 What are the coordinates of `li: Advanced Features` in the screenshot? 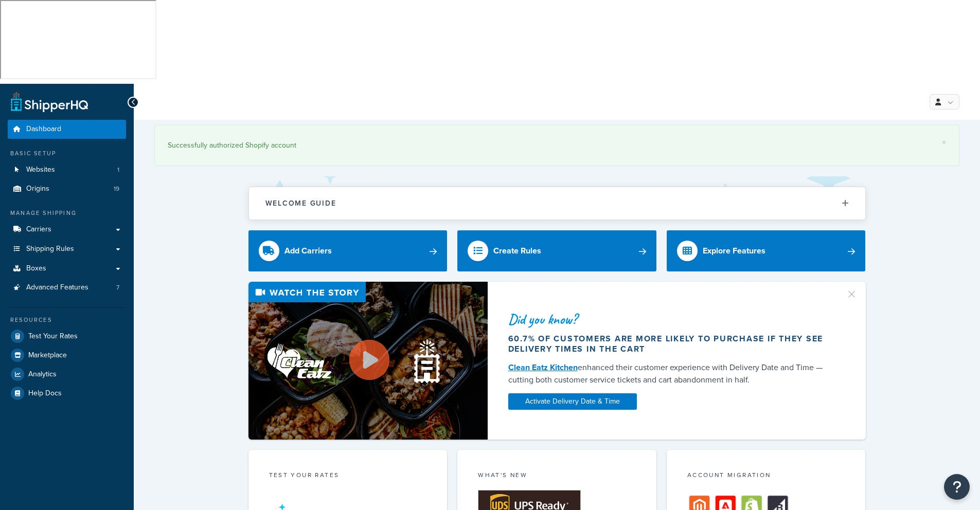 It's located at (67, 287).